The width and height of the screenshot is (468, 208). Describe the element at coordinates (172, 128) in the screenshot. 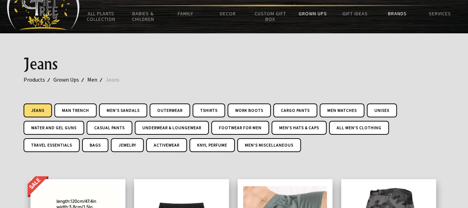

I see `a: Underwear & Loungewear` at that location.